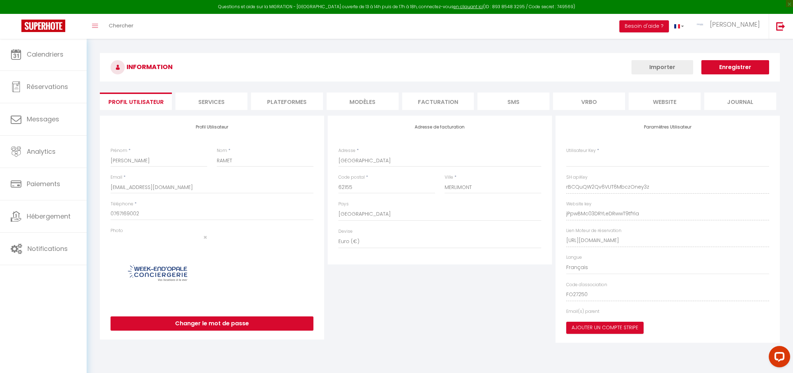  I want to click on label: Code postal, so click(351, 177).